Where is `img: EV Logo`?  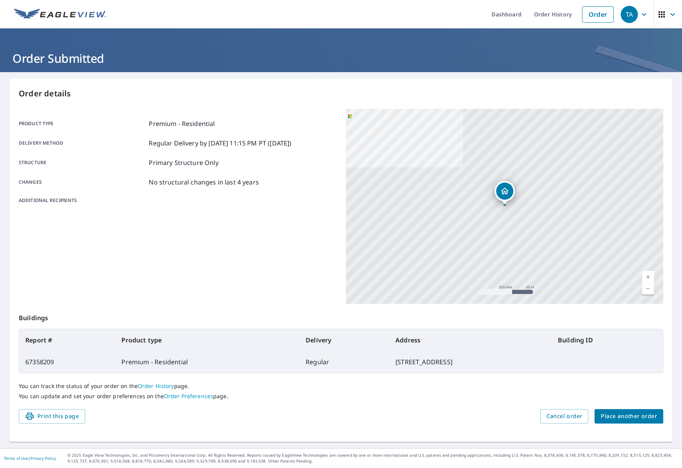
img: EV Logo is located at coordinates (60, 14).